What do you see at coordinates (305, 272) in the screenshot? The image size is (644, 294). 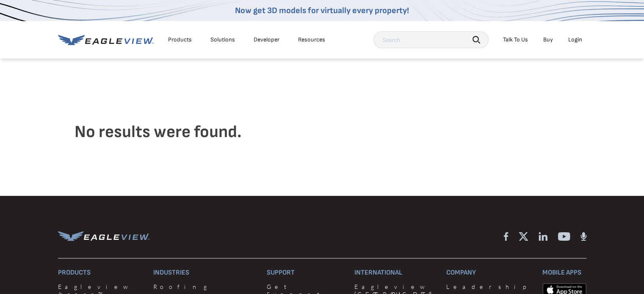 I see `h3: Support` at bounding box center [305, 272].